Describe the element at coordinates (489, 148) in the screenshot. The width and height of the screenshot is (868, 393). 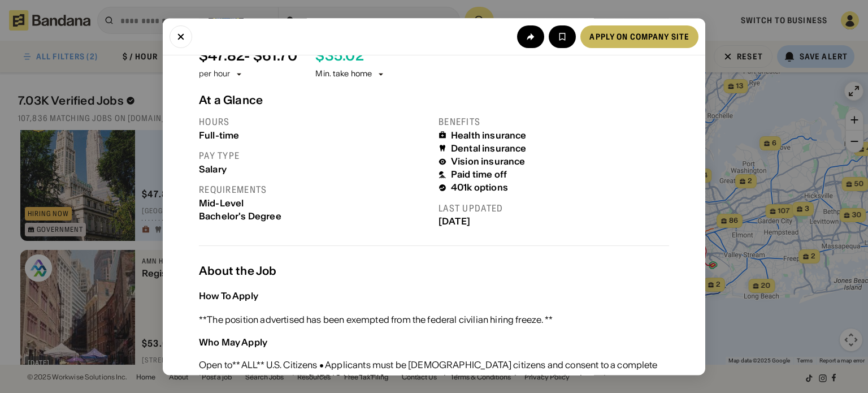
I see `div: Dental insurance` at that location.